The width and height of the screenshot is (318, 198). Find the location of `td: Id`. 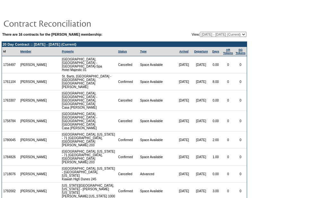

td: Id is located at coordinates (10, 51).